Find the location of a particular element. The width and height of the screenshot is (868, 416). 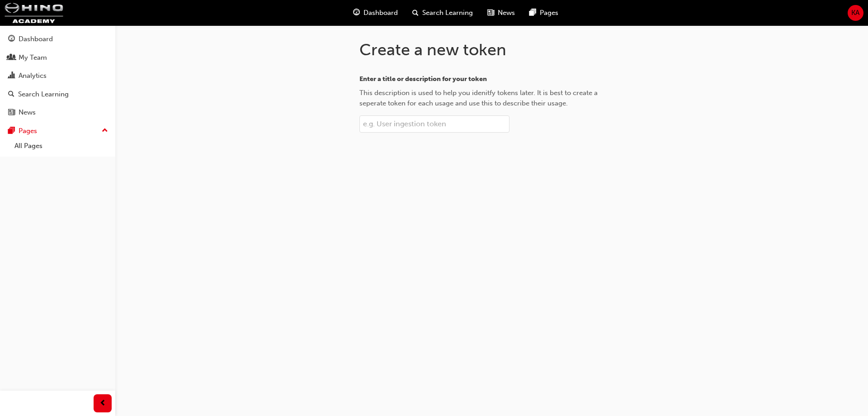

a: Analytics is located at coordinates (58, 76).